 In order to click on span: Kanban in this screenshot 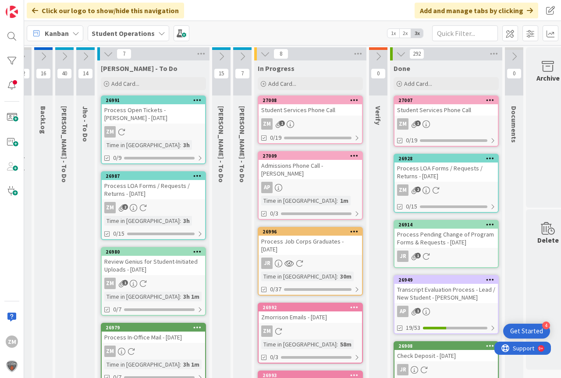, I will do `click(57, 33)`.